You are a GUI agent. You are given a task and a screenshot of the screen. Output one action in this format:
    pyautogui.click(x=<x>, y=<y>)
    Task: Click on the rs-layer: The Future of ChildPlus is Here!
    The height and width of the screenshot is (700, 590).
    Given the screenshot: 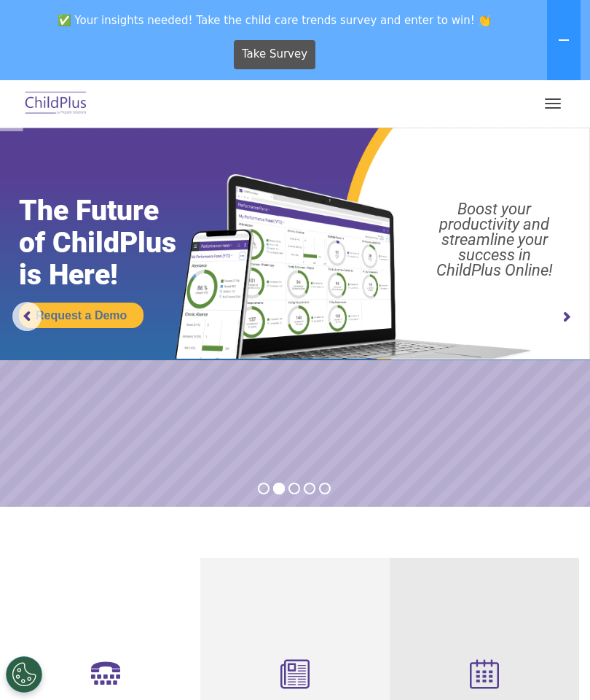 What is the action you would take?
    pyautogui.click(x=113, y=243)
    